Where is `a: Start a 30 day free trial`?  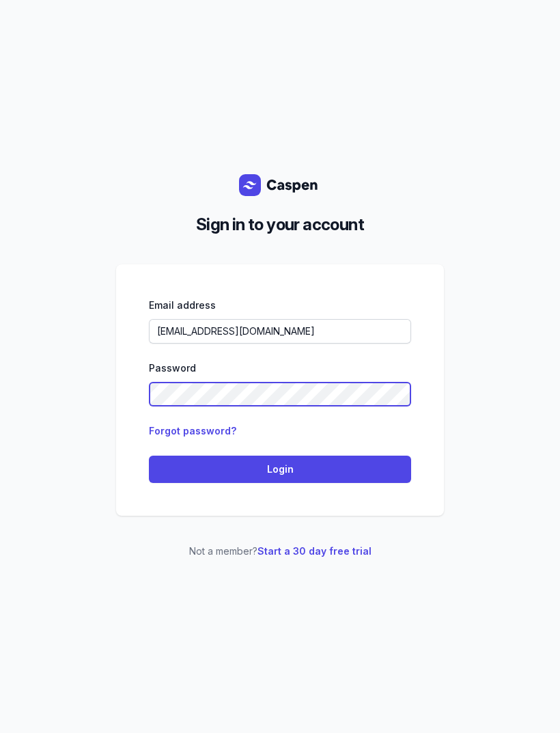
a: Start a 30 day free trial is located at coordinates (314, 551).